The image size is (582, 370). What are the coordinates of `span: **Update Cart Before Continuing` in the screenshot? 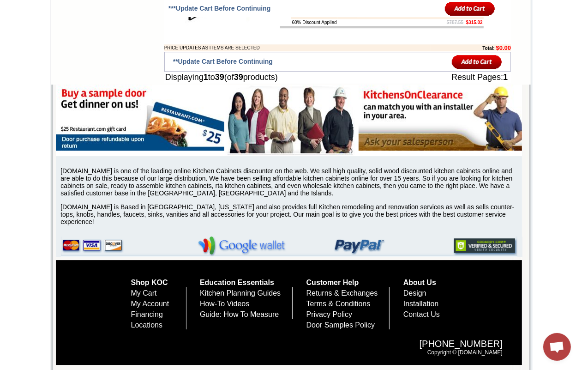 It's located at (223, 61).